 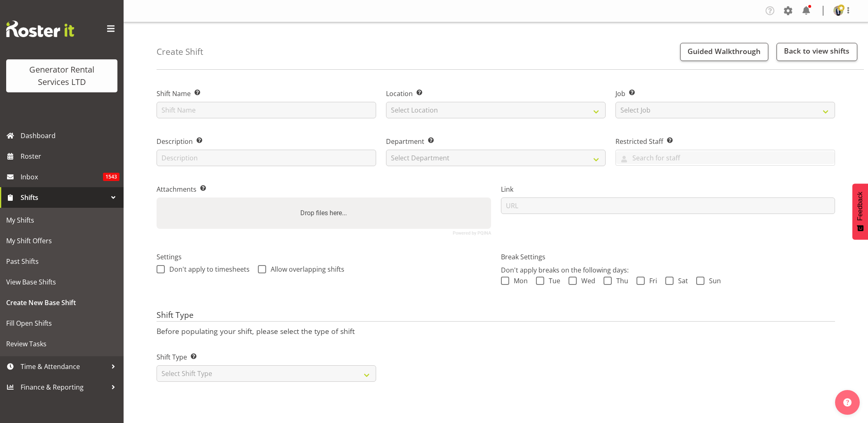 What do you see at coordinates (70, 156) in the screenshot?
I see `span: Roster` at bounding box center [70, 156].